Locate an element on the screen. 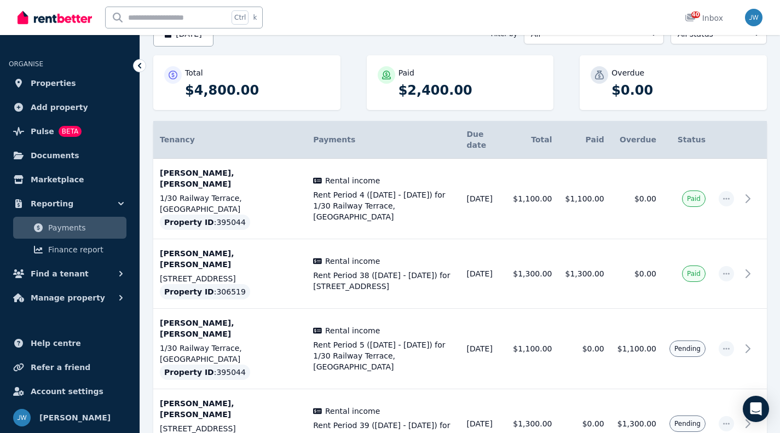 Image resolution: width=780 pixels, height=433 pixels. span: Pulse is located at coordinates (42, 131).